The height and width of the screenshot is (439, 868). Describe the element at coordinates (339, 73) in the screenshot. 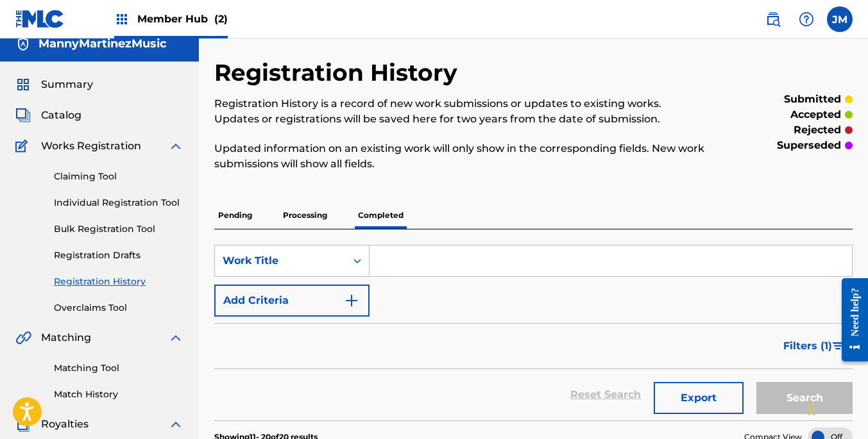

I see `h2: Registration History` at that location.